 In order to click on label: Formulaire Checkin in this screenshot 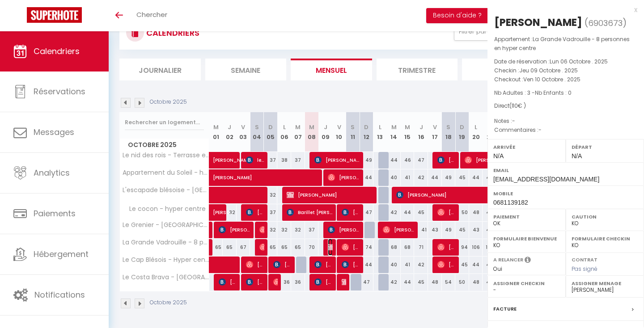, I will do `click(605, 239)`.